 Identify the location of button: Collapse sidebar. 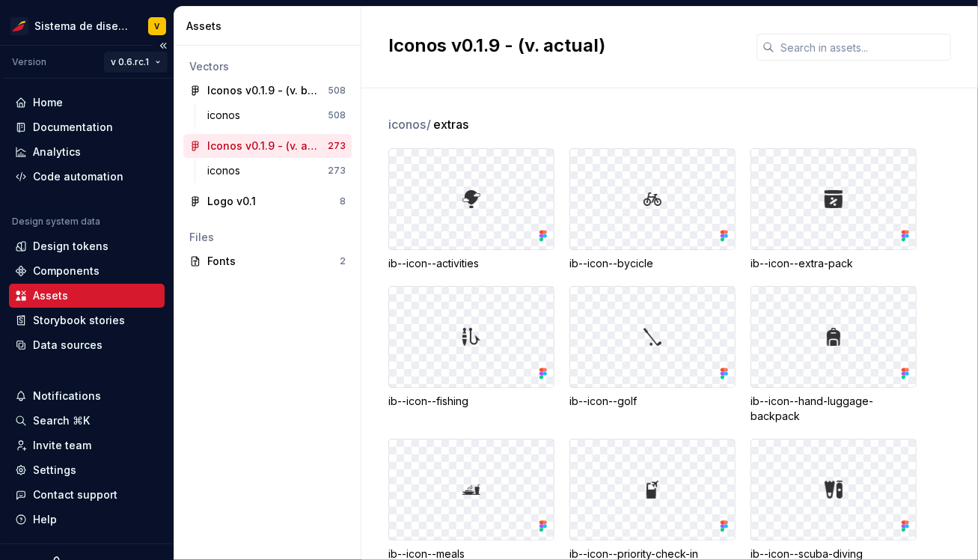
(163, 46).